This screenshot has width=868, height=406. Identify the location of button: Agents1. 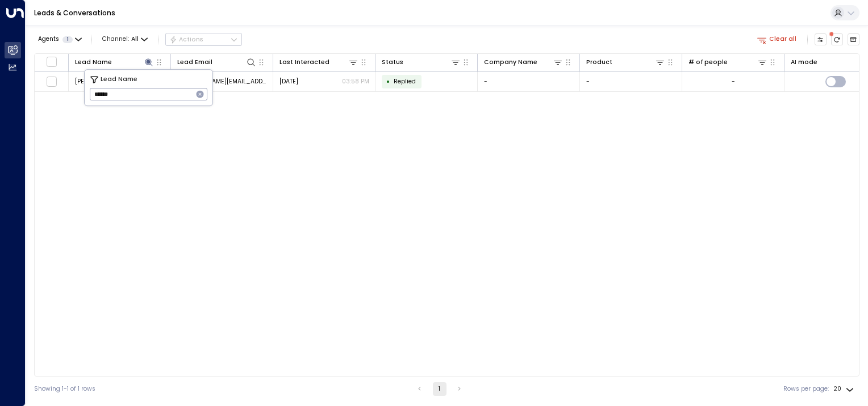
(59, 39).